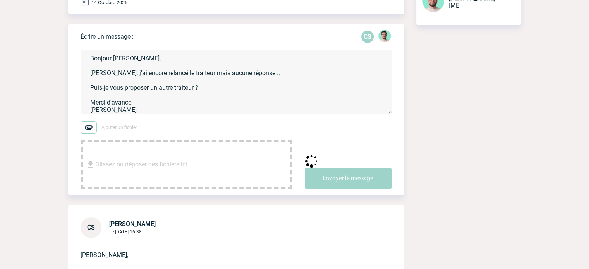 The width and height of the screenshot is (589, 269). What do you see at coordinates (107, 36) in the screenshot?
I see `p: Écrire un message :` at bounding box center [107, 36].